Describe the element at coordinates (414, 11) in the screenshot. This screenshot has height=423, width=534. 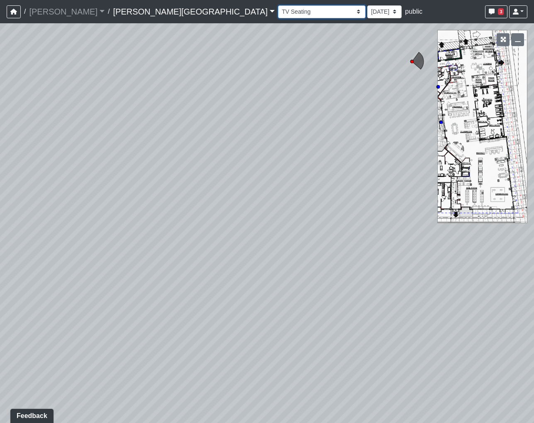
I see `span: public` at that location.